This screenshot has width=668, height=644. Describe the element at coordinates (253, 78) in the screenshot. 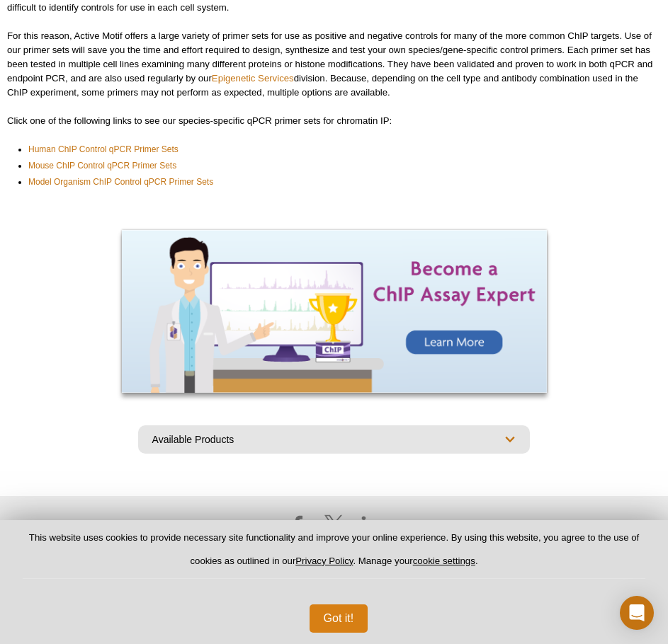

I see `a: Epigenetic Services` at that location.